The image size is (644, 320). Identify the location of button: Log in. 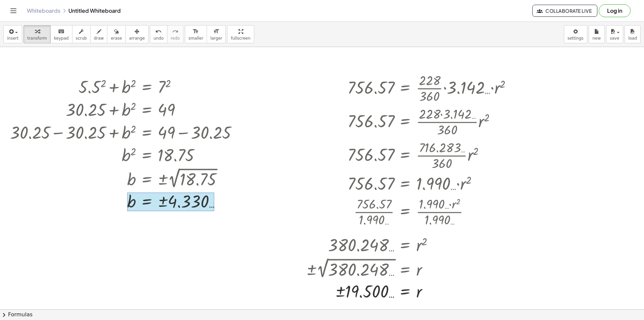
(615, 11).